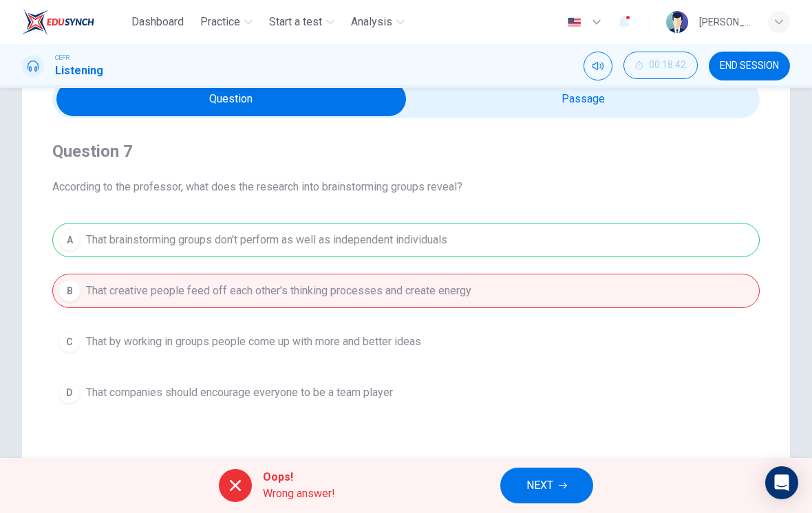 This screenshot has height=513, width=812. I want to click on a: Dashboard, so click(157, 22).